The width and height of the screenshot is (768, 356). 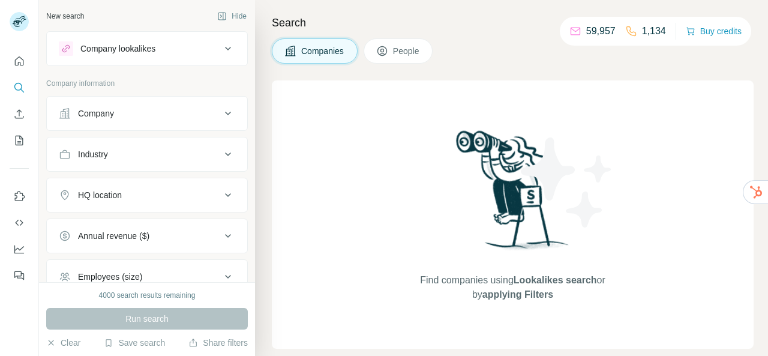 What do you see at coordinates (19, 223) in the screenshot?
I see `button: Use Surfe API` at bounding box center [19, 223].